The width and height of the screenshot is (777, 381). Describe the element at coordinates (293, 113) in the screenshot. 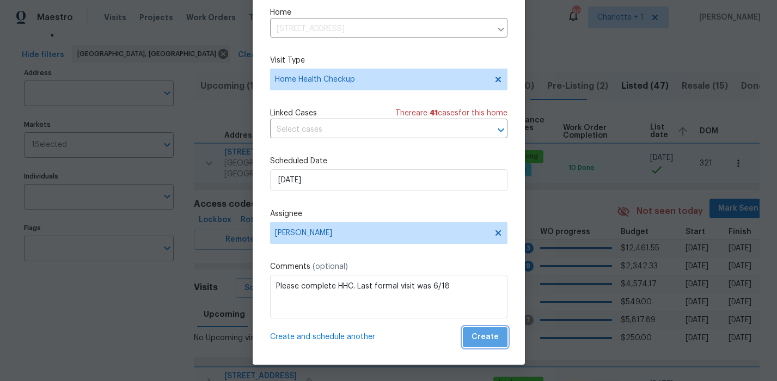

I see `span: Linked Cases` at that location.